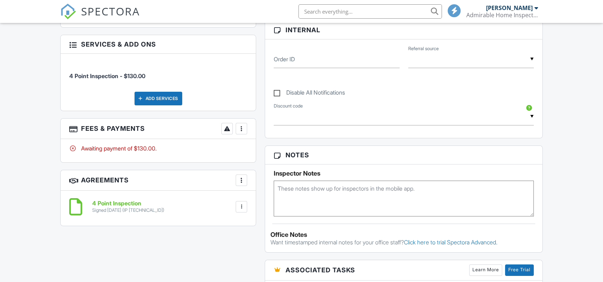 This screenshot has width=603, height=282. Describe the element at coordinates (404, 243) in the screenshot. I see `p: Want timestamped internal notes for your office staff?` at that location.